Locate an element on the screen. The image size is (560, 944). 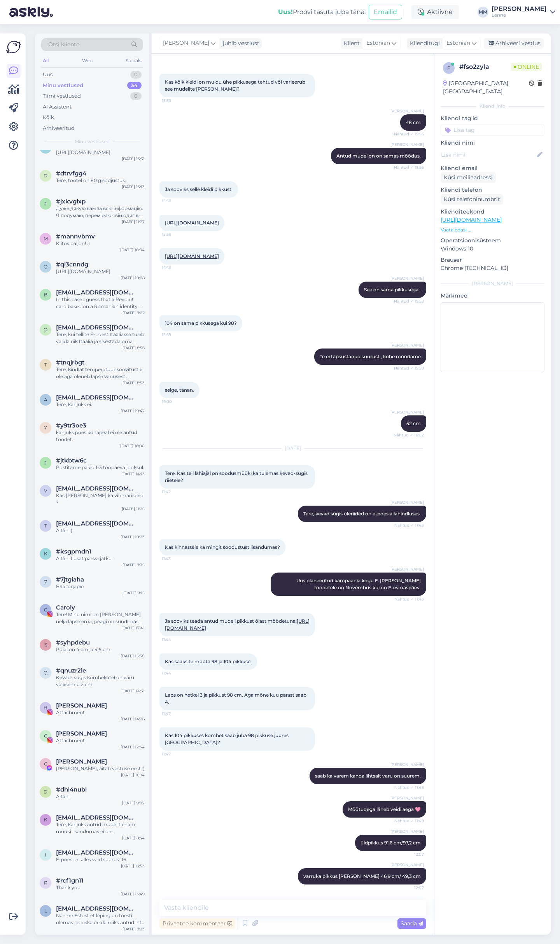
span: 11:47 is located at coordinates (176, 713).